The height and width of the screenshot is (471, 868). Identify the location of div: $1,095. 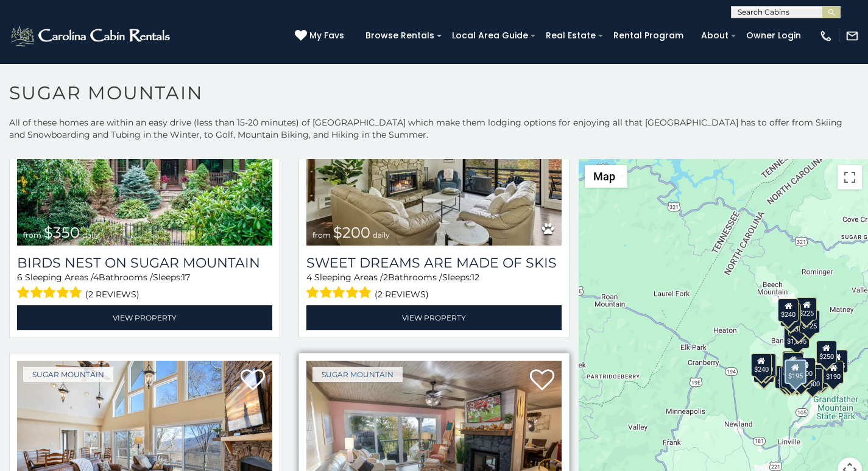
(796, 337).